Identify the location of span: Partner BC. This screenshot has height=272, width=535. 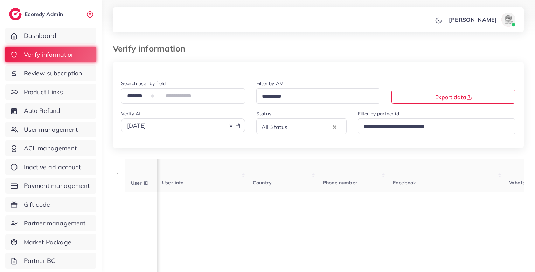
(40, 260).